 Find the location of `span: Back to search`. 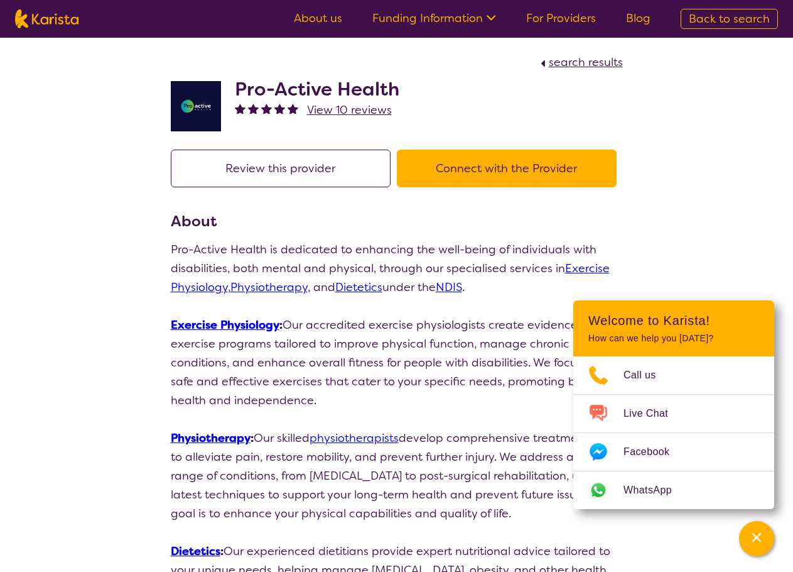

span: Back to search is located at coordinates (729, 19).